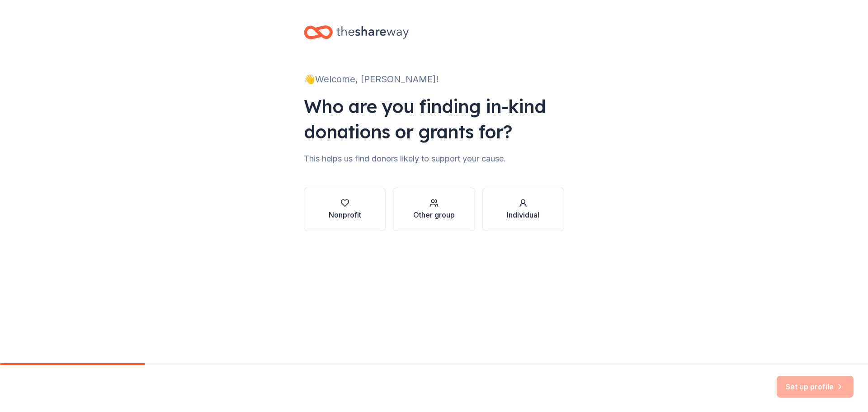  Describe the element at coordinates (523, 215) in the screenshot. I see `div: Individual` at that location.